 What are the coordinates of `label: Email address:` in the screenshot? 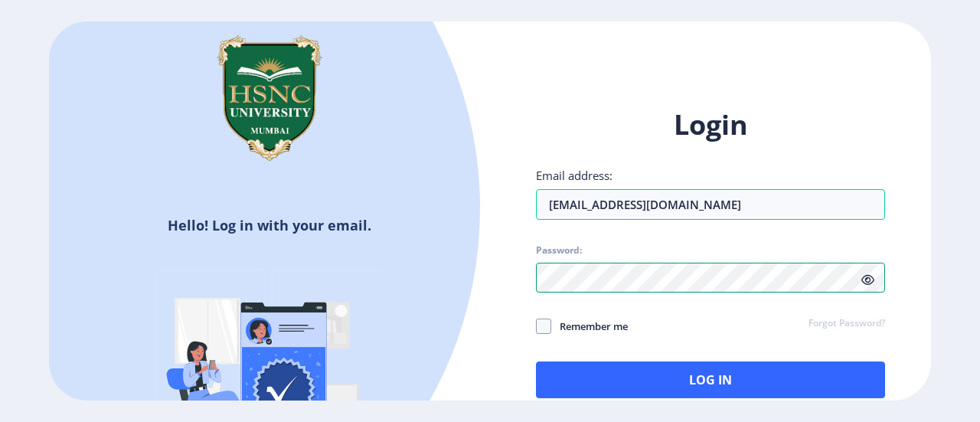 It's located at (575, 176).